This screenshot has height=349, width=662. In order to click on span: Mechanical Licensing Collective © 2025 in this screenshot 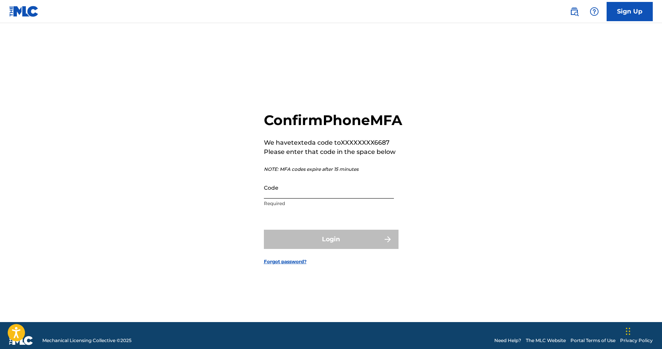, I will do `click(87, 340)`.